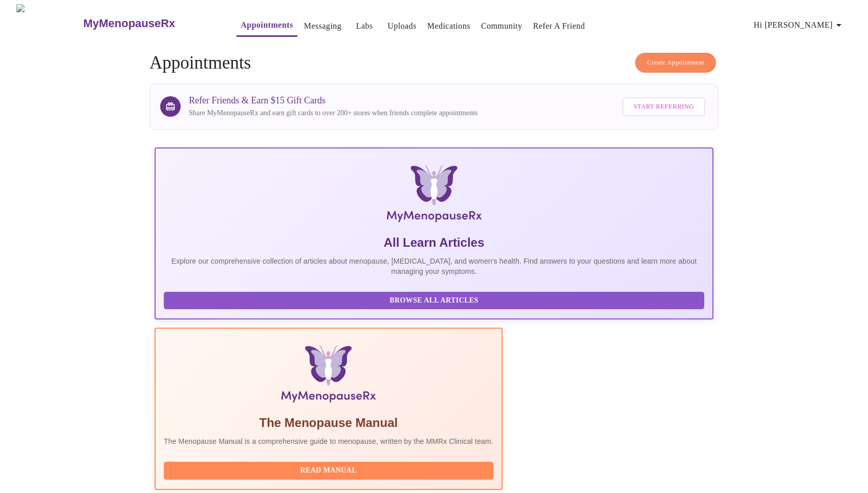  I want to click on p: Share MyMenopauseRx and earn gift cards to over 200+ stores when friends complete appointments, so click(333, 113).